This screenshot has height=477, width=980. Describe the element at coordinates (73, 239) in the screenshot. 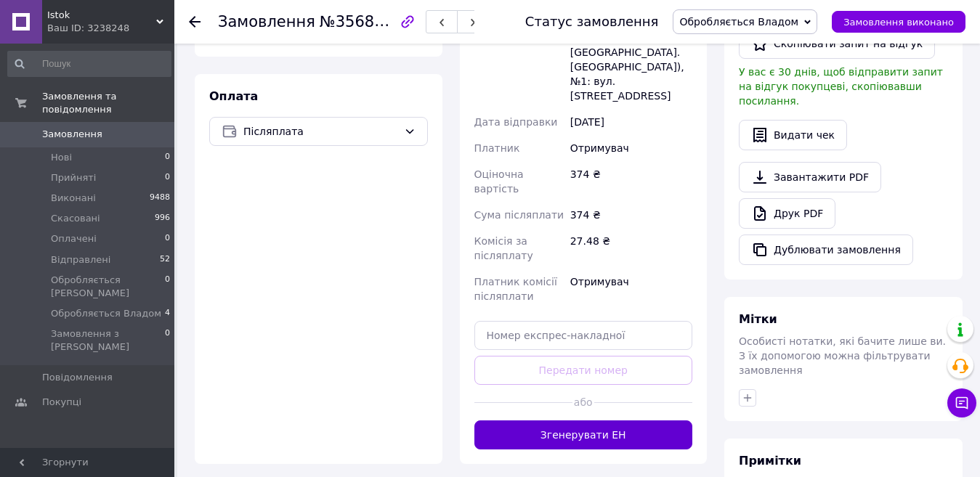

I see `span: Оплачені` at that location.